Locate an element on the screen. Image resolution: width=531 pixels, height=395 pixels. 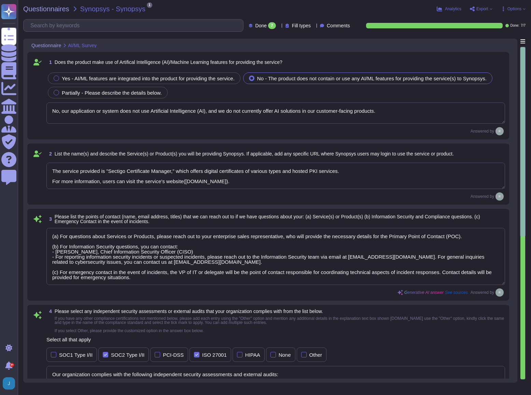
span: Export is located at coordinates (482, 9).